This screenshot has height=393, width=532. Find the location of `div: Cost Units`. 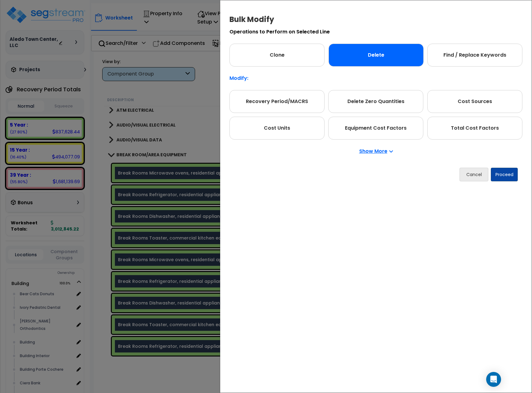

div: Cost Units is located at coordinates (277, 128).